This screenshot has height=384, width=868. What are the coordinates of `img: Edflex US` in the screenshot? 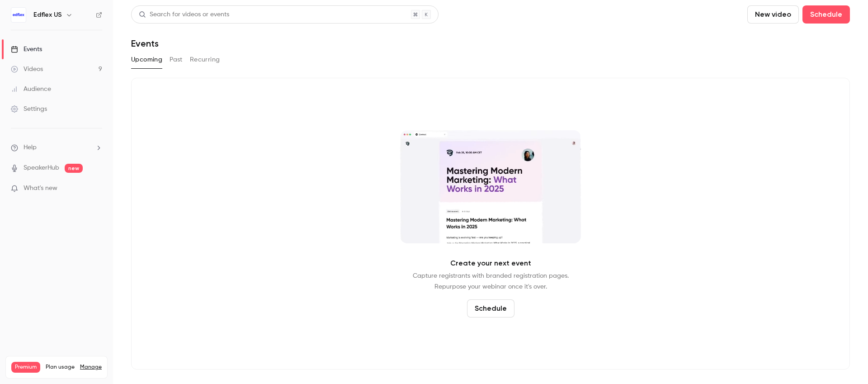 It's located at (19, 15).